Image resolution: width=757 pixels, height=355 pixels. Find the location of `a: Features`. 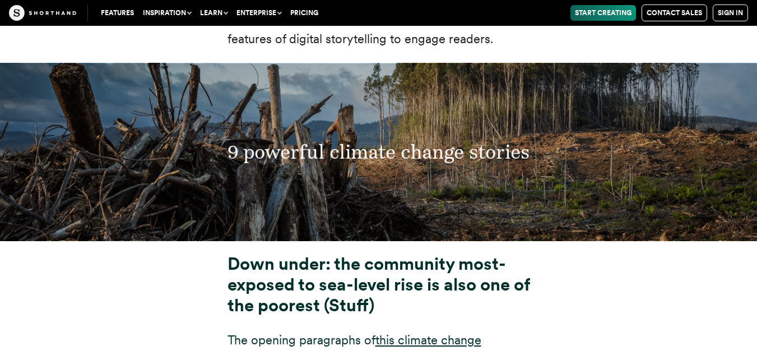

a: Features is located at coordinates (117, 13).